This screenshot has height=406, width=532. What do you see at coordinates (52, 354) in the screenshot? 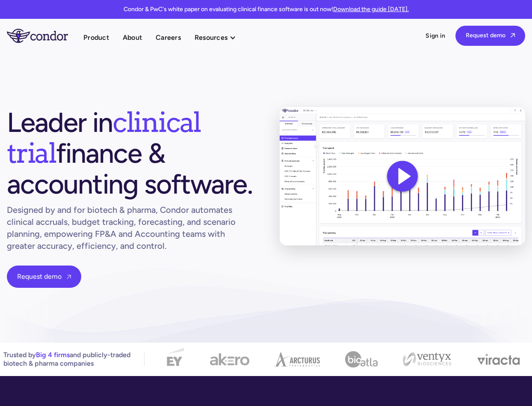
I see `span: Big 4 firms` at bounding box center [52, 354].